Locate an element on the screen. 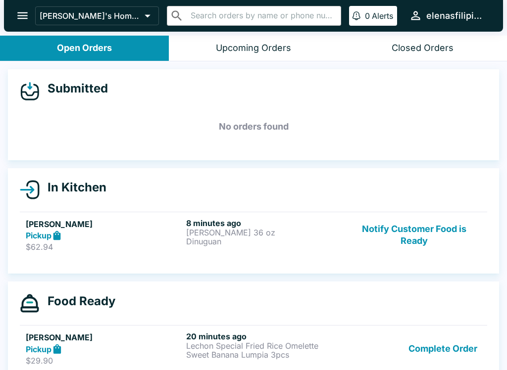 The image size is (507, 370). button: elenasfilipinofoods is located at coordinates (448, 15).